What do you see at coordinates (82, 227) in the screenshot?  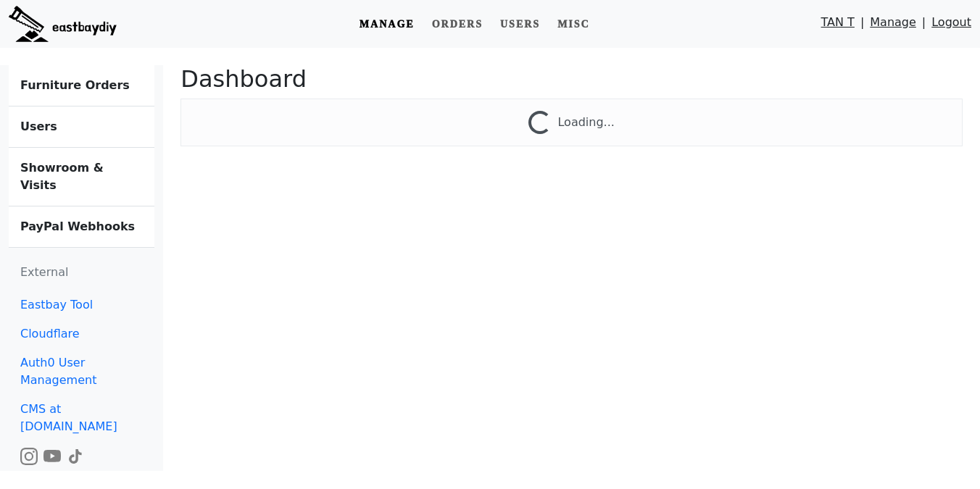 I see `a: PayPal Webhooks` at bounding box center [82, 227].